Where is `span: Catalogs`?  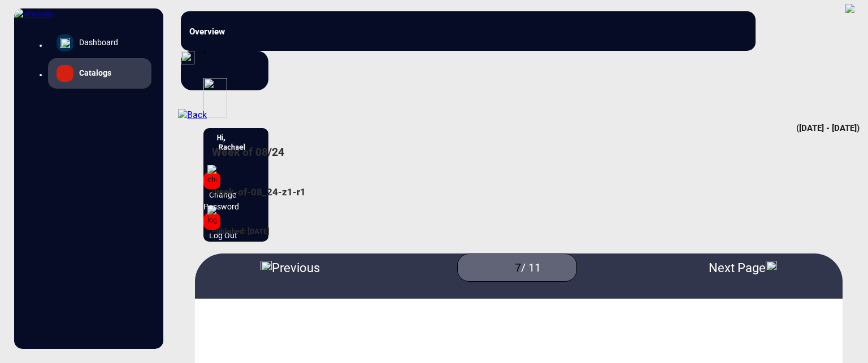 span: Catalogs is located at coordinates (95, 73).